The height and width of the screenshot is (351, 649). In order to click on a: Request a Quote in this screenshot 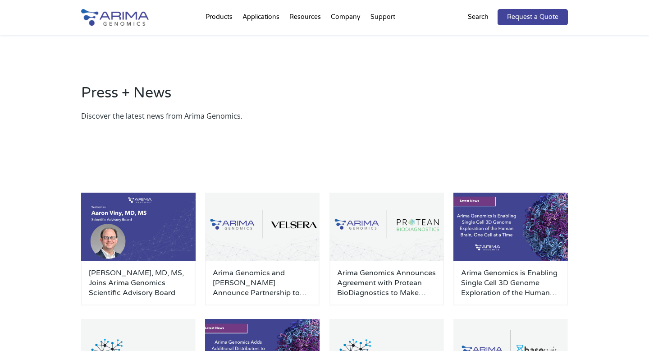, I will do `click(533, 17)`.